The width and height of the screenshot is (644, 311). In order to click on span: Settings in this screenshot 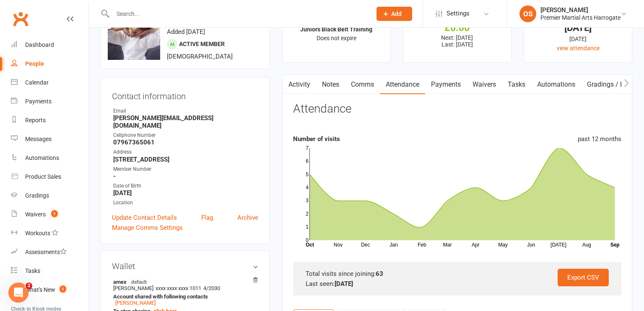, I will do `click(458, 13)`.